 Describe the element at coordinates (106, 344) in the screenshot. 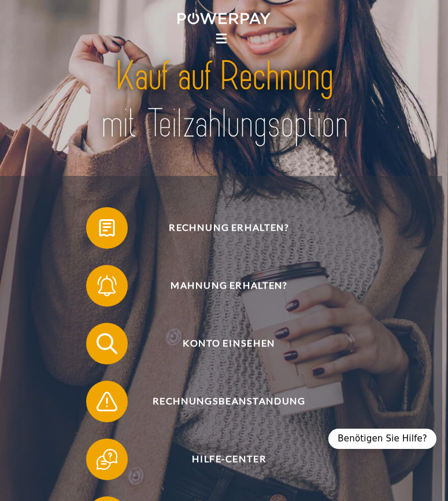

I see `img: qb_search.svg` at that location.